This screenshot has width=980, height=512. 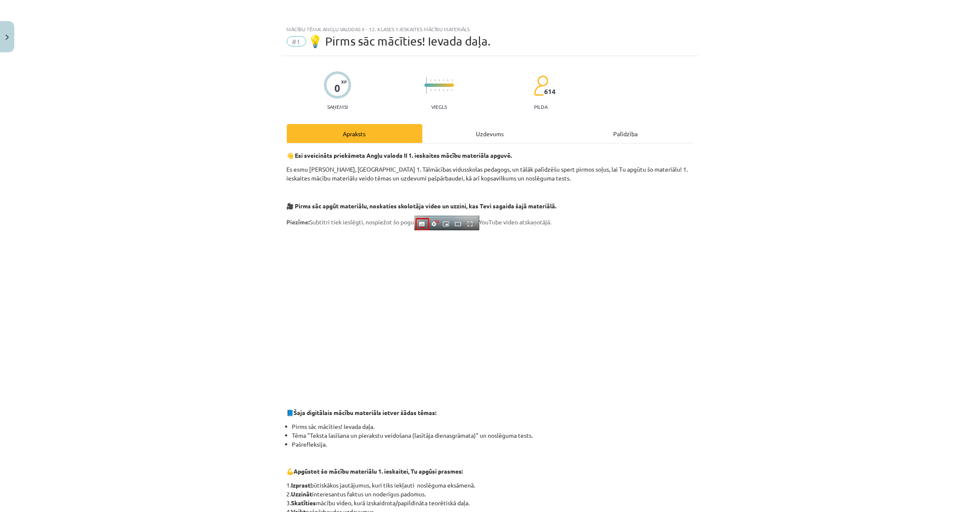 What do you see at coordinates (492, 435) in the screenshot?
I see `li: Tēma "Teksta lasīšana un pierakstu veidošana (lasītāja dienasgrāmata)" un noslēguma tests.` at bounding box center [492, 435].